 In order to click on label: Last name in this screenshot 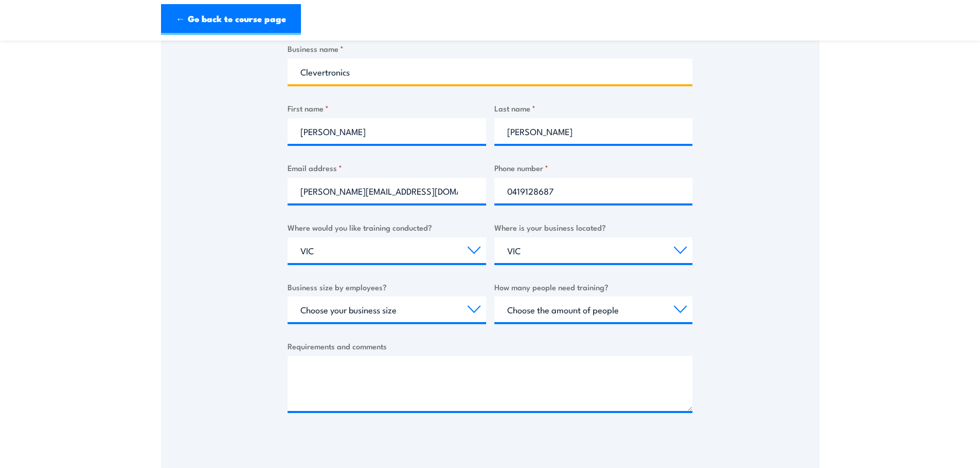, I will do `click(594, 108)`.